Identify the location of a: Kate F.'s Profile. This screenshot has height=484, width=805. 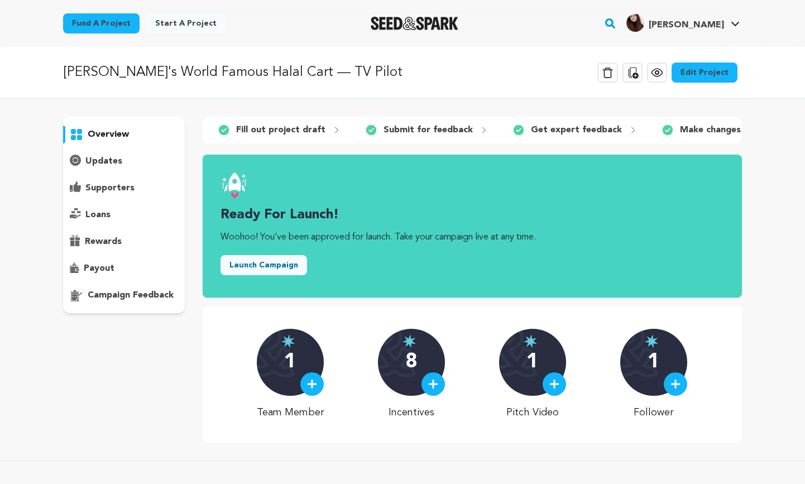
(683, 22).